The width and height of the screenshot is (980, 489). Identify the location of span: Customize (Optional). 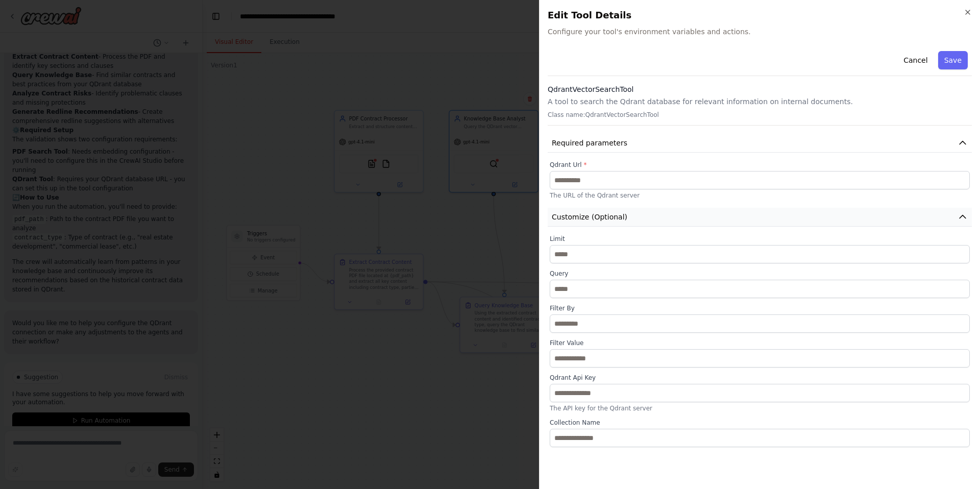
(590, 217).